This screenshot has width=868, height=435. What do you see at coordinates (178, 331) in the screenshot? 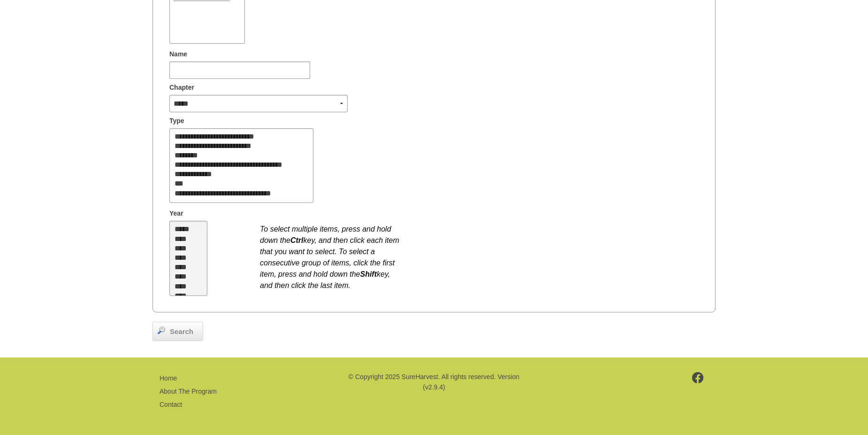
I see `a: Search` at bounding box center [178, 331].